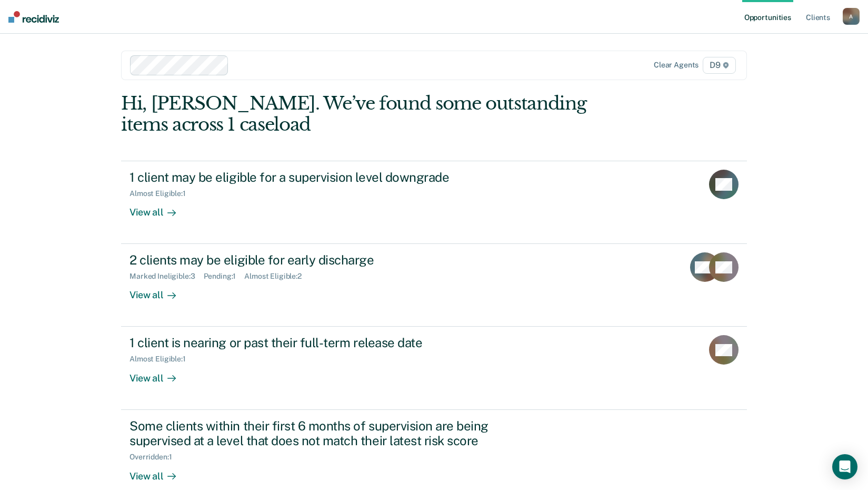 The image size is (868, 490). Describe the element at coordinates (434, 368) in the screenshot. I see `a: 1 client is nearing or past their full-term release dateAlmost Eligible:1View all` at that location.